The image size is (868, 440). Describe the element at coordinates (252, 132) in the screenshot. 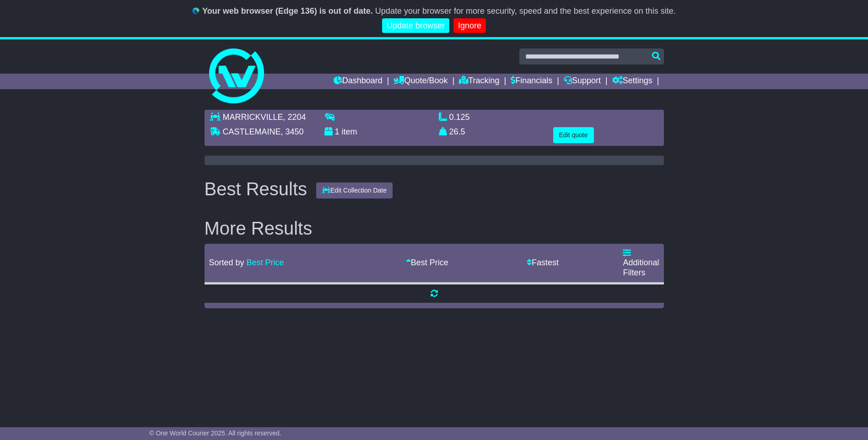

I see `span: CASTLEMAINE` at that location.